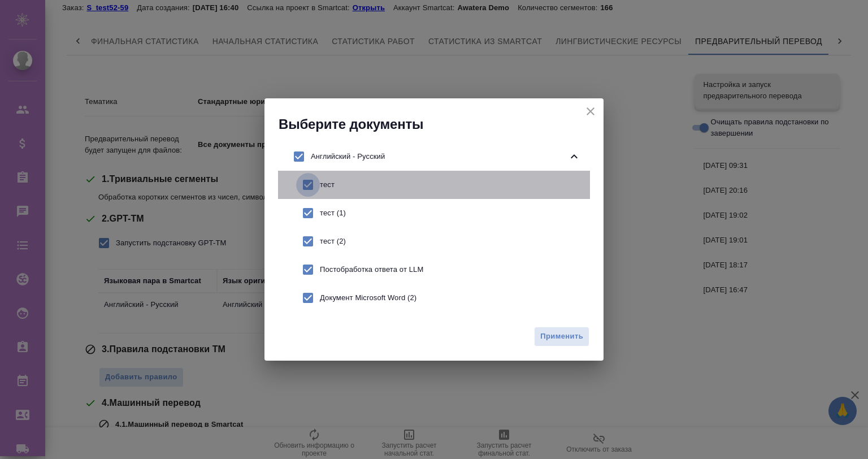 This screenshot has width=868, height=459. I want to click on div: тест, so click(434, 185).